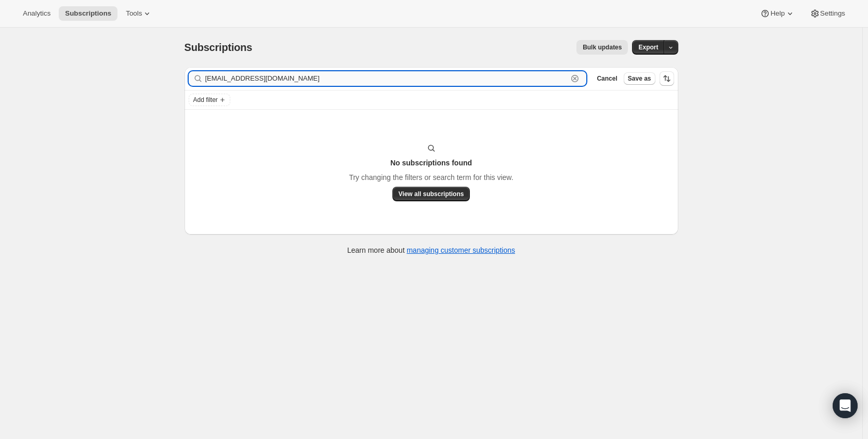  Describe the element at coordinates (431, 163) in the screenshot. I see `h3: No subscriptions found` at that location.